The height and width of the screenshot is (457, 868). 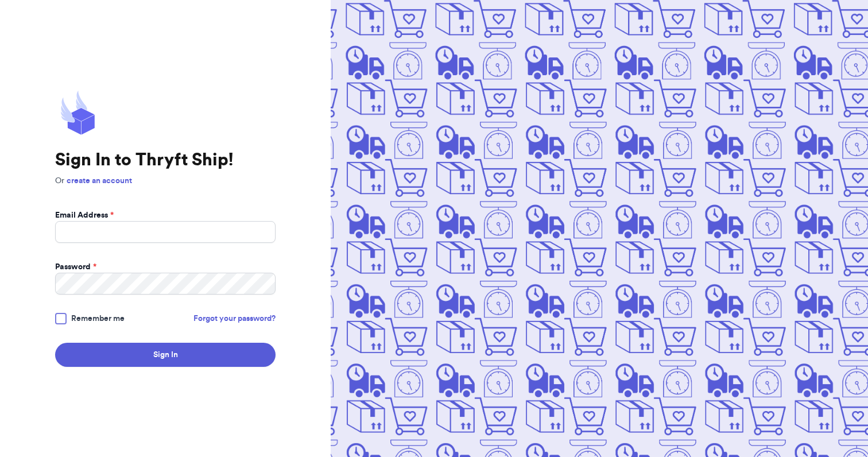 I want to click on h1: Sign In to Thryft Ship!, so click(x=166, y=160).